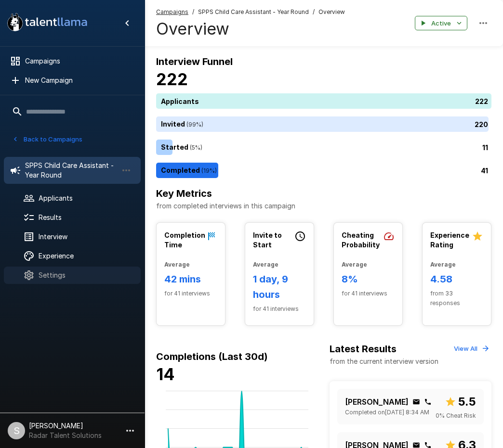  Describe the element at coordinates (324, 206) in the screenshot. I see `p: from completed interviews in this campaign` at that location.